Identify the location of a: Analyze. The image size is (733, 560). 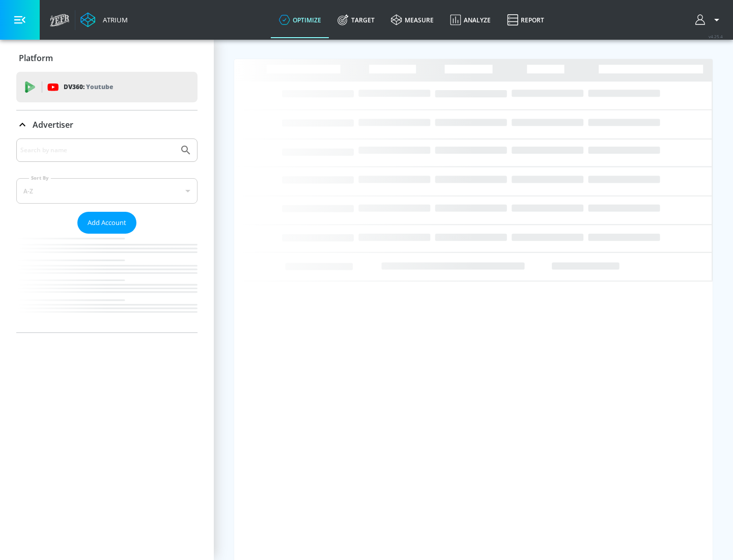
(471, 20).